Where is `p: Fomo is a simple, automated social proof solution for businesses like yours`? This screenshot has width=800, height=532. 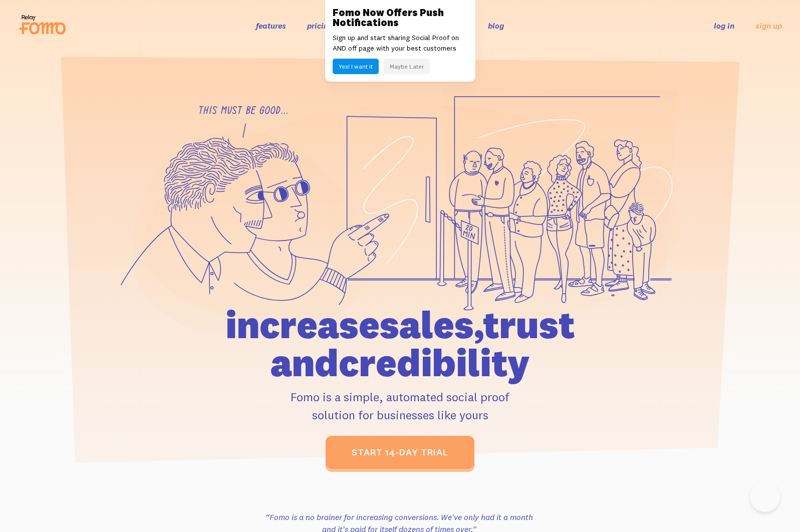 p: Fomo is a simple, automated social proof solution for businesses like yours is located at coordinates (400, 406).